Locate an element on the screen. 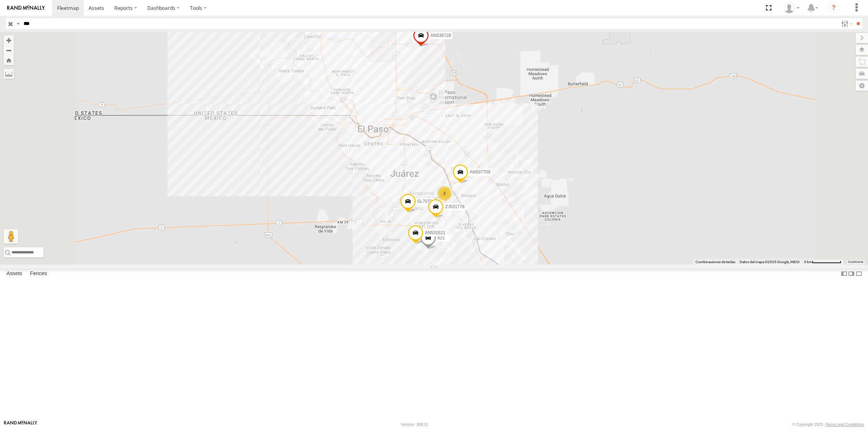 Image resolution: width=868 pixels, height=428 pixels. div: Roberto Garcia is located at coordinates (791, 8).